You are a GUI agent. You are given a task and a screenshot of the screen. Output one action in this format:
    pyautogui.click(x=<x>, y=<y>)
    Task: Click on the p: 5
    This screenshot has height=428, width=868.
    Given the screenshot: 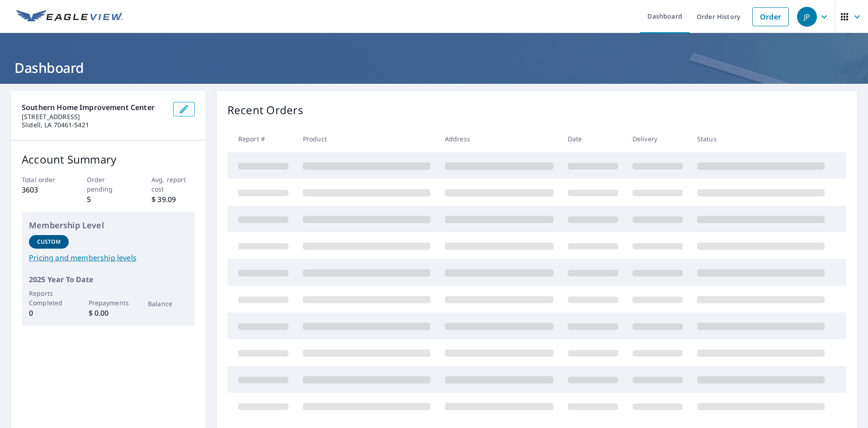 What is the action you would take?
    pyautogui.click(x=109, y=199)
    